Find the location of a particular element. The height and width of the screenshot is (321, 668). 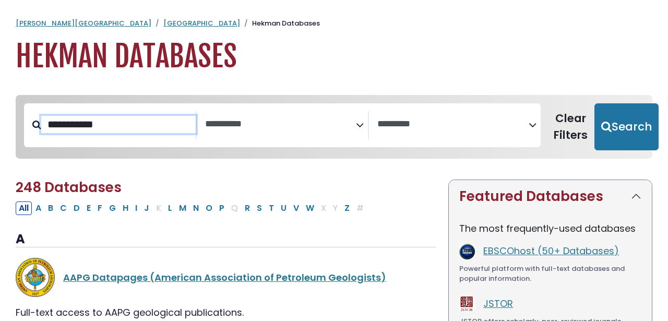

span: 248 Databases is located at coordinates (68, 187).